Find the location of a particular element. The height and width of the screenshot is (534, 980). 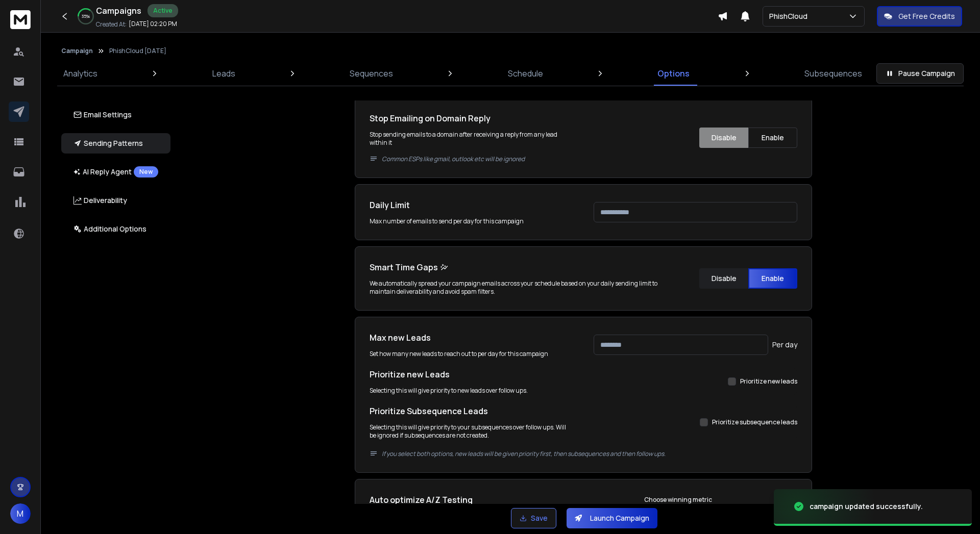

p: Analytics is located at coordinates (80, 74).